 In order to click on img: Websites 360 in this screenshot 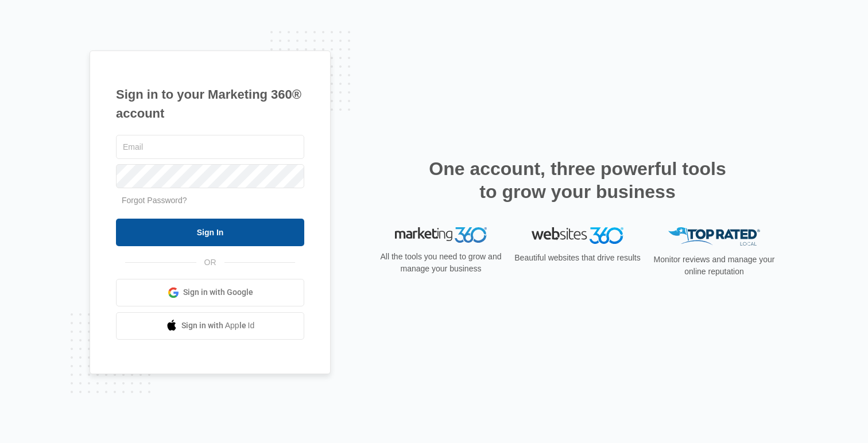, I will do `click(577, 235)`.